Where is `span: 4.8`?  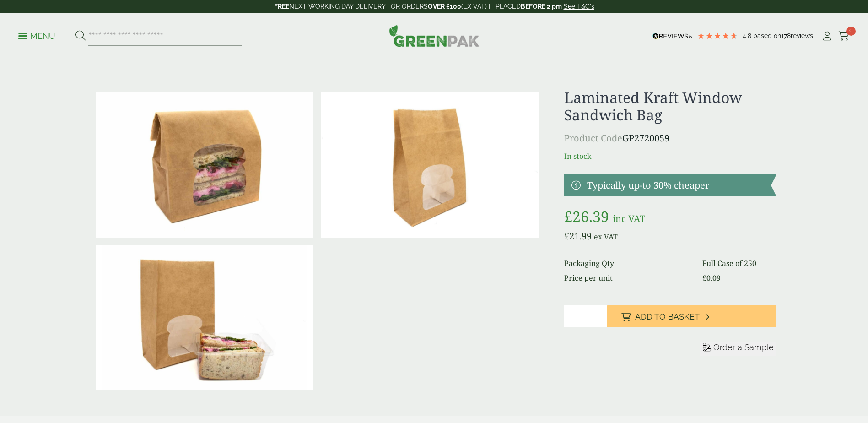 span: 4.8 is located at coordinates (748, 36).